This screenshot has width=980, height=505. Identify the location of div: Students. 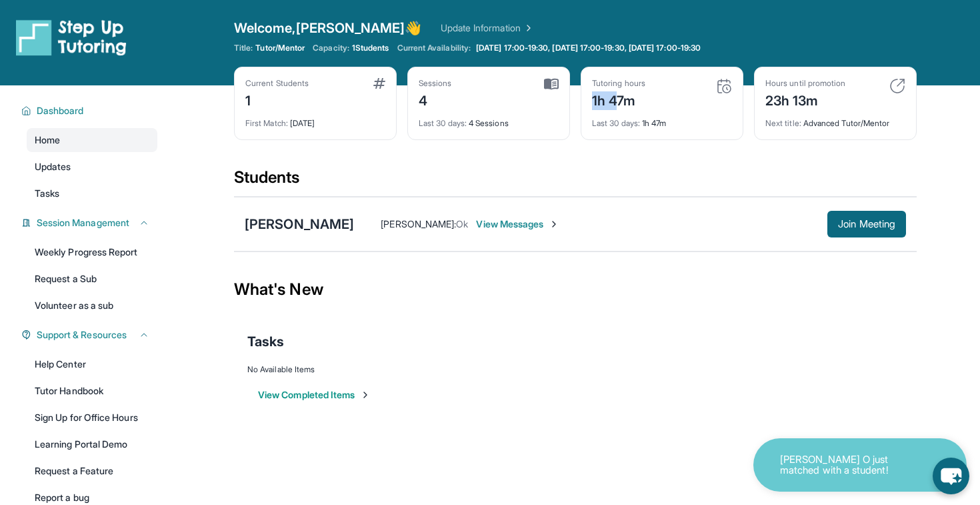
(575, 181).